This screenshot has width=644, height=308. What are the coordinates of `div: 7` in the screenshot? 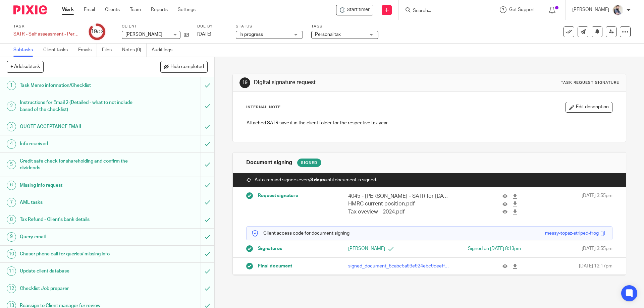 It's located at (12, 202).